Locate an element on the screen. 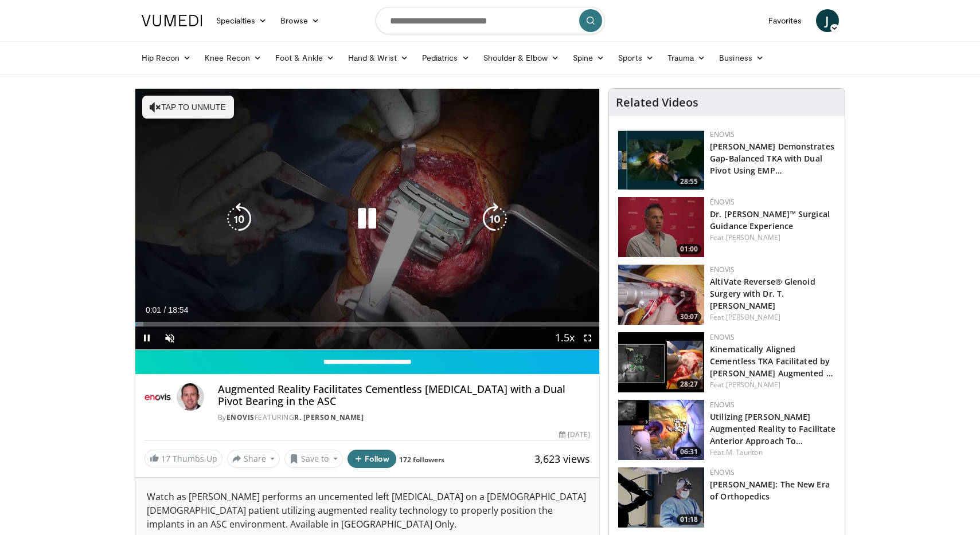 Image resolution: width=980 pixels, height=535 pixels. img: 626b3177-d34f-44a1-b0fd-09e8a1a070c8.150x105_q85_crop-smart_upscale.jpg is located at coordinates (661, 227).